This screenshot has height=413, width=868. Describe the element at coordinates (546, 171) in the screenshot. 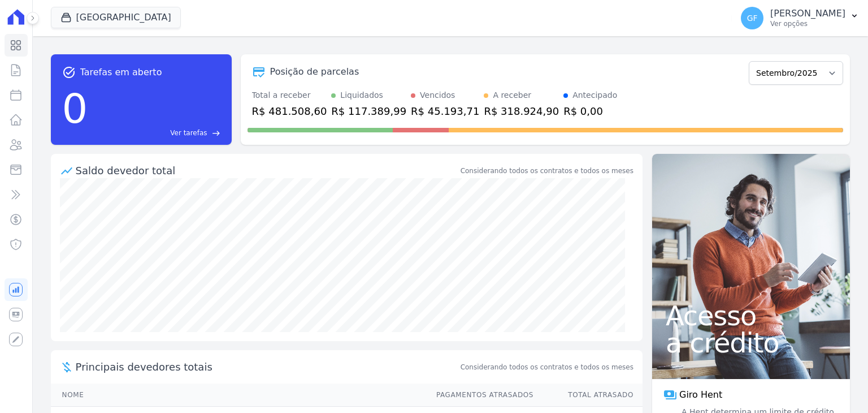

I see `div: Considerando todos os contratos e todos os meses` at that location.